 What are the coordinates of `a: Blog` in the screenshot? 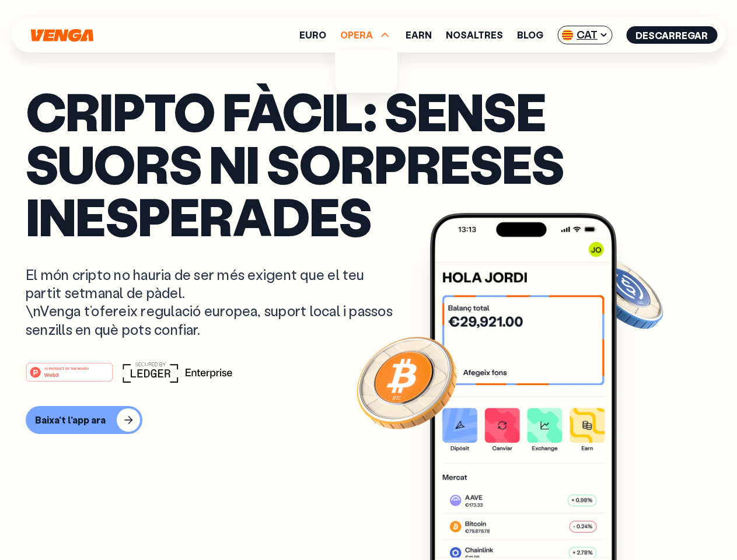 It's located at (530, 35).